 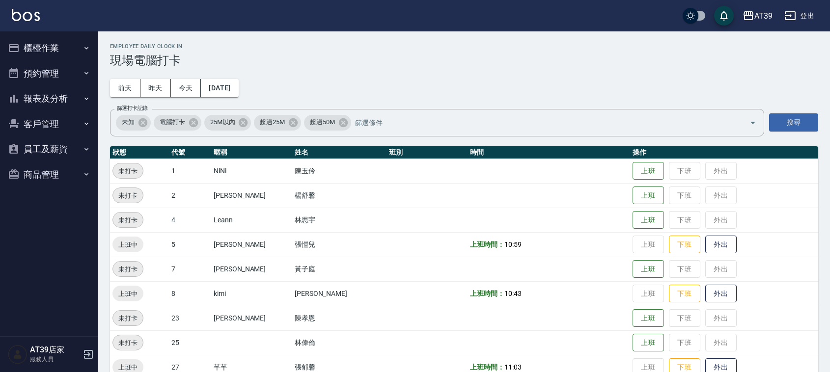 I want to click on h2: Employee Daily Clock In, so click(x=464, y=46).